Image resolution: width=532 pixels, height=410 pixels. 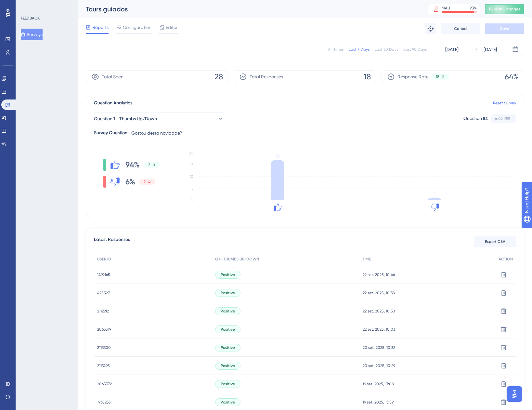 What do you see at coordinates (31, 18) in the screenshot?
I see `div: FEEDBACK` at bounding box center [31, 18].